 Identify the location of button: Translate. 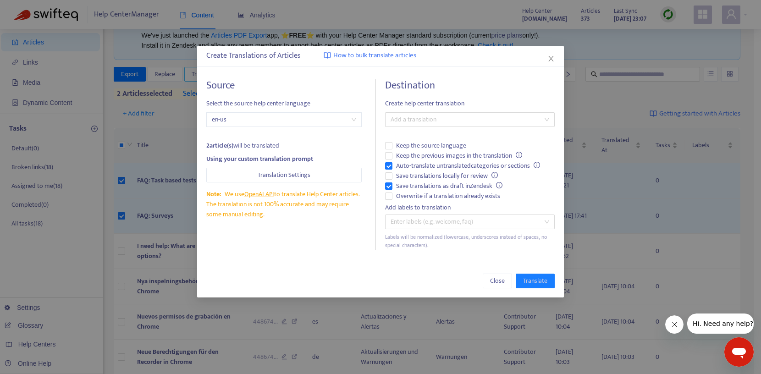
(535, 281).